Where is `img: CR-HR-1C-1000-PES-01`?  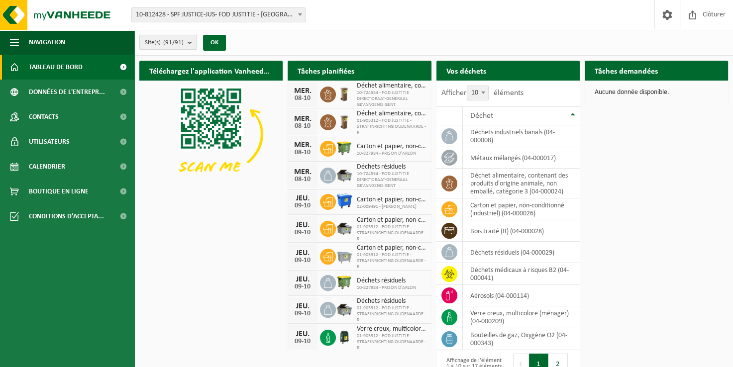 img: CR-HR-1C-1000-PES-01 is located at coordinates (344, 337).